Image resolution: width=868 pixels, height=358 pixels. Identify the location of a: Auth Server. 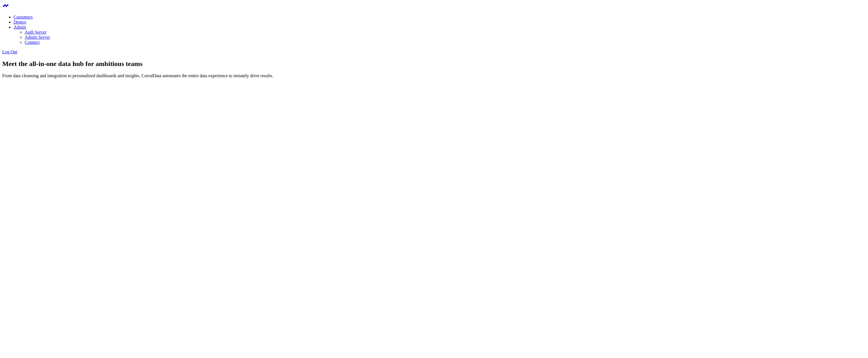
(36, 32).